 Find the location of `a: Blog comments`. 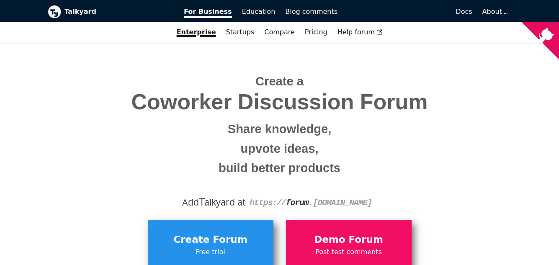

a: Blog comments is located at coordinates (311, 12).